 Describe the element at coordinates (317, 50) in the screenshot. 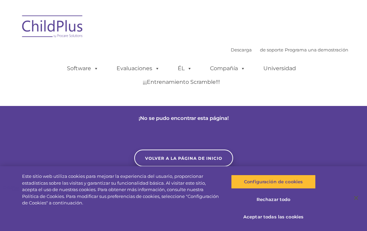

I see `font: Programa una demostración` at that location.